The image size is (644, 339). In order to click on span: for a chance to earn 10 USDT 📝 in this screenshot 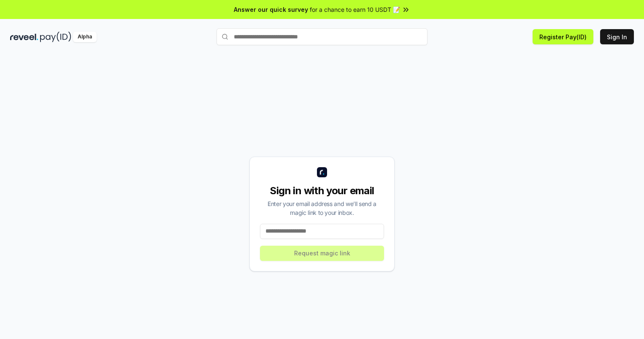, I will do `click(355, 9)`.